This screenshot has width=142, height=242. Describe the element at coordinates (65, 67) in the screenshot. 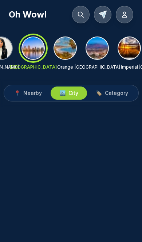

I see `p: Orange` at that location.